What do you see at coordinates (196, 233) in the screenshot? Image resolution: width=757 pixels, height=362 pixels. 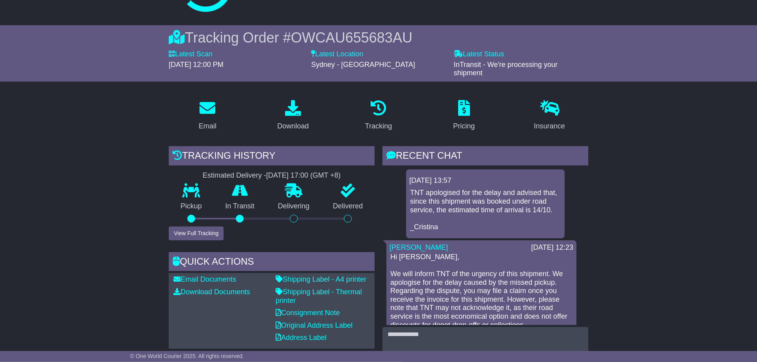 I see `button: View Full Tracking` at bounding box center [196, 233].